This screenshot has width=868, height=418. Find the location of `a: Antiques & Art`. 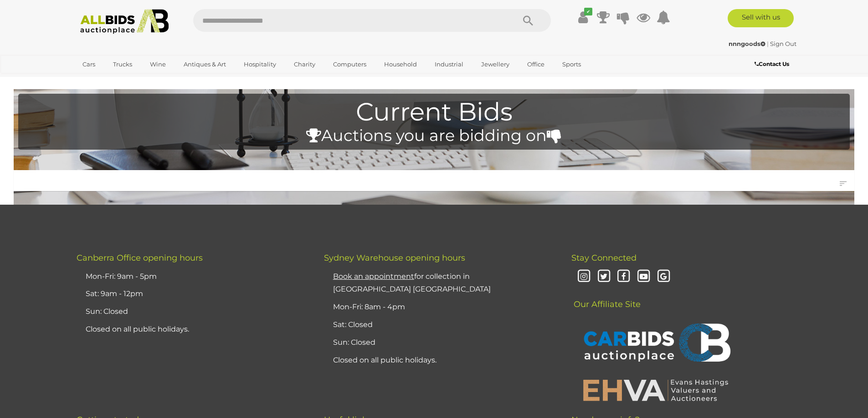

a: Antiques & Art is located at coordinates (204, 64).